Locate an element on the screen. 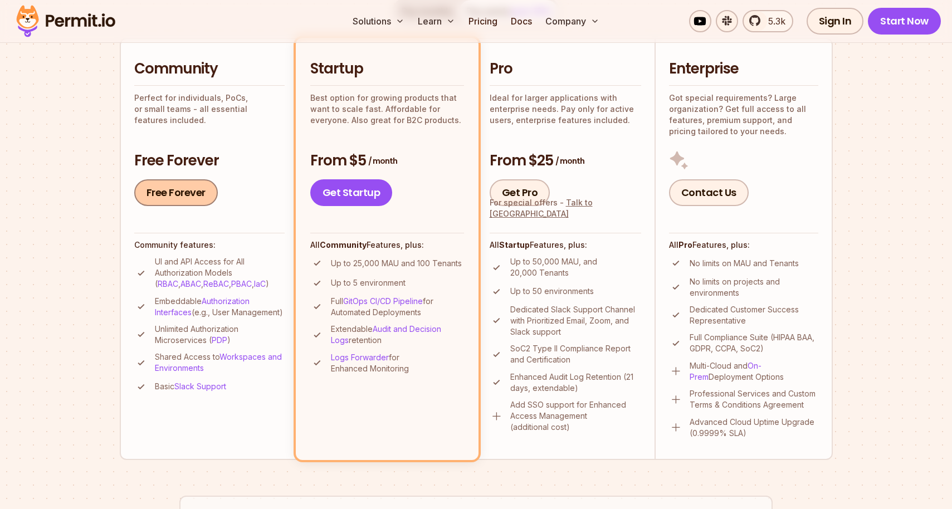  a: 5.3k is located at coordinates (768, 21).